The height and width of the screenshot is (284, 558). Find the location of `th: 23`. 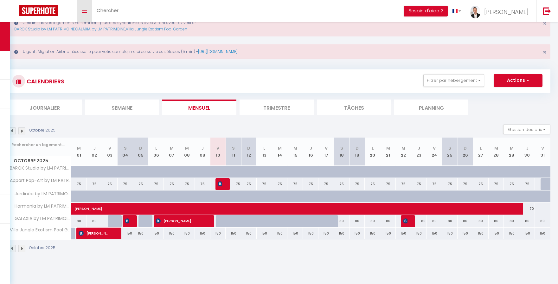

th: 23 is located at coordinates (419, 152).